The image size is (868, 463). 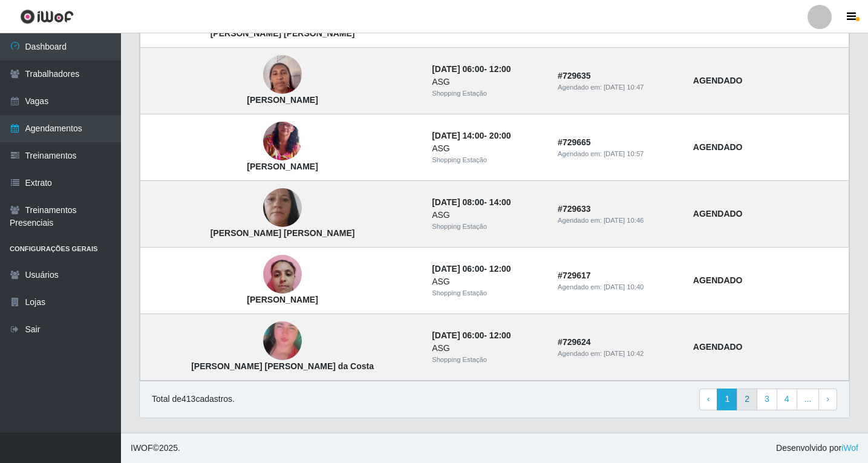 What do you see at coordinates (282, 141) in the screenshot?
I see `img: Raimunda Ribeiro da Fonseca` at bounding box center [282, 141].